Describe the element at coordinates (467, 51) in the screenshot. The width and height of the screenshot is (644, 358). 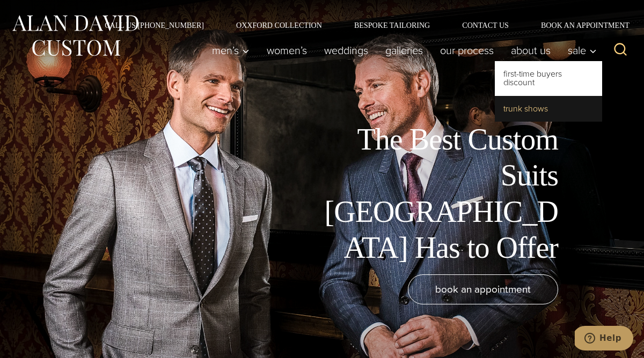
I see `a: Our Process` at that location.